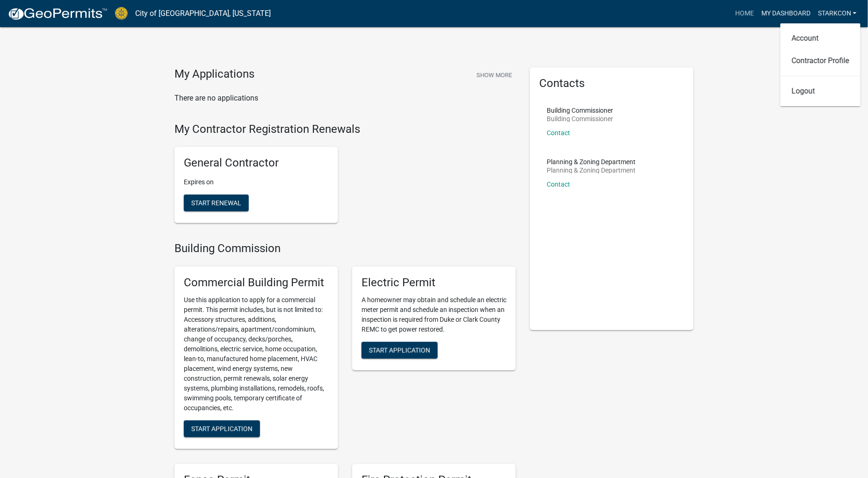 The height and width of the screenshot is (478, 868). I want to click on button: Start Renewal, so click(216, 203).